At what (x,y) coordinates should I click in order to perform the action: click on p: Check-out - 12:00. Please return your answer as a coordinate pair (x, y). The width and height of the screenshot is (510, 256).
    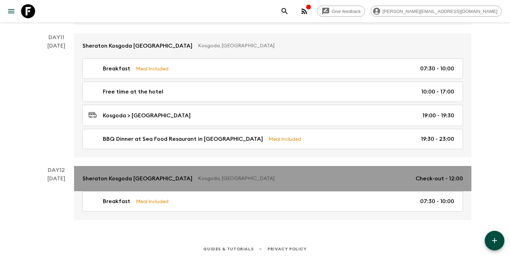
    Looking at the image, I should click on (439, 179).